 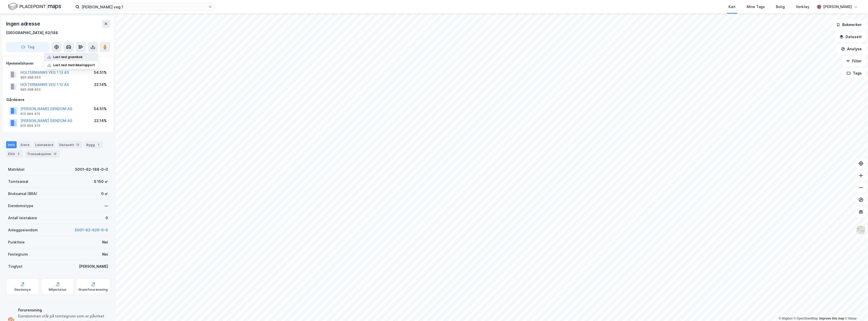 I want to click on div: Verktøy, so click(x=802, y=7).